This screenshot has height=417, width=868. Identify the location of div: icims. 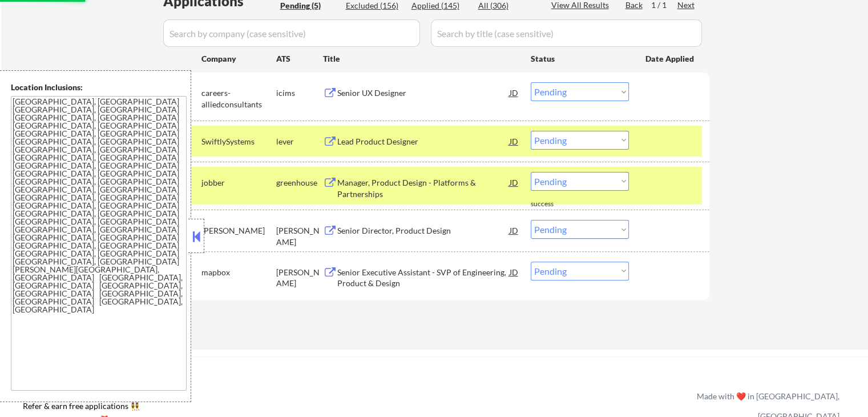
(299, 93).